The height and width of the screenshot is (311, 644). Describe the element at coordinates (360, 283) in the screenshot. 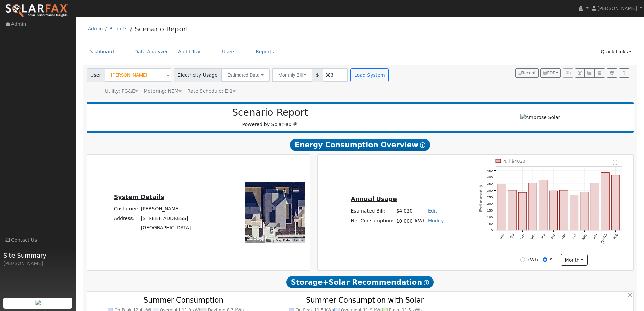

I see `span: Storage+Solar Recommendation` at that location.